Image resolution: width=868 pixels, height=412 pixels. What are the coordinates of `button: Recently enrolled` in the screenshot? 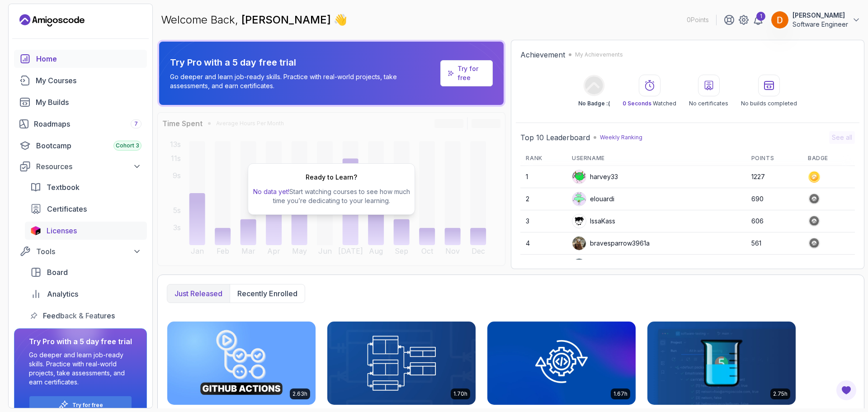 It's located at (267, 293).